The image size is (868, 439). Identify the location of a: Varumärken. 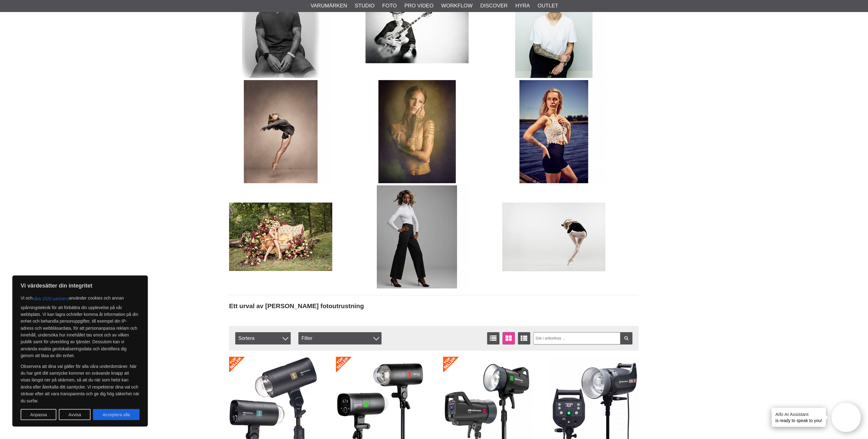
(329, 6).